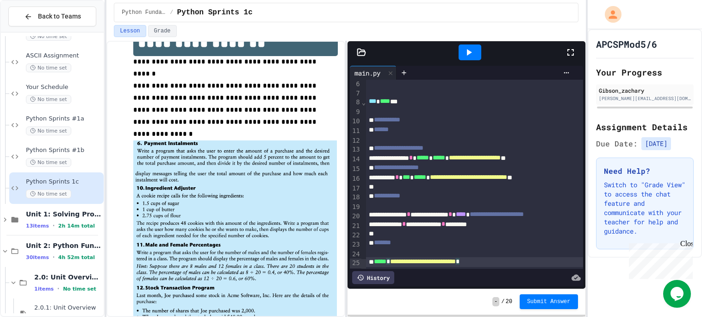 Image resolution: width=702 pixels, height=317 pixels. Describe the element at coordinates (355, 150) in the screenshot. I see `div: 13` at that location.